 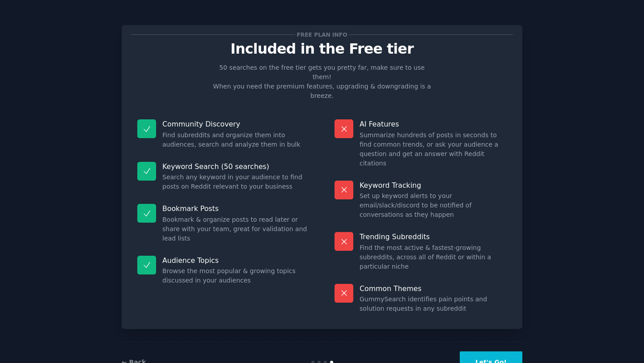 I want to click on dd: Bookmark & organize posts to read later or share with your team, great for validation and lead lists, so click(x=236, y=229).